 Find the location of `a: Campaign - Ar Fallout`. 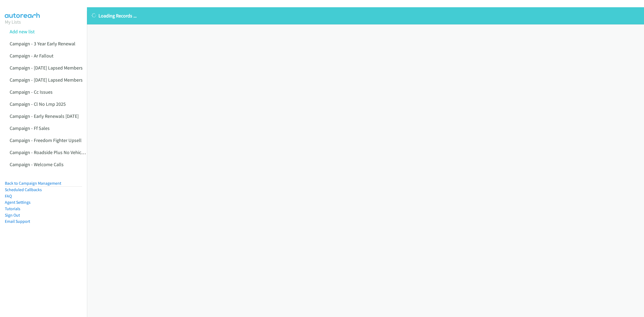

a: Campaign - Ar Fallout is located at coordinates (31, 56).